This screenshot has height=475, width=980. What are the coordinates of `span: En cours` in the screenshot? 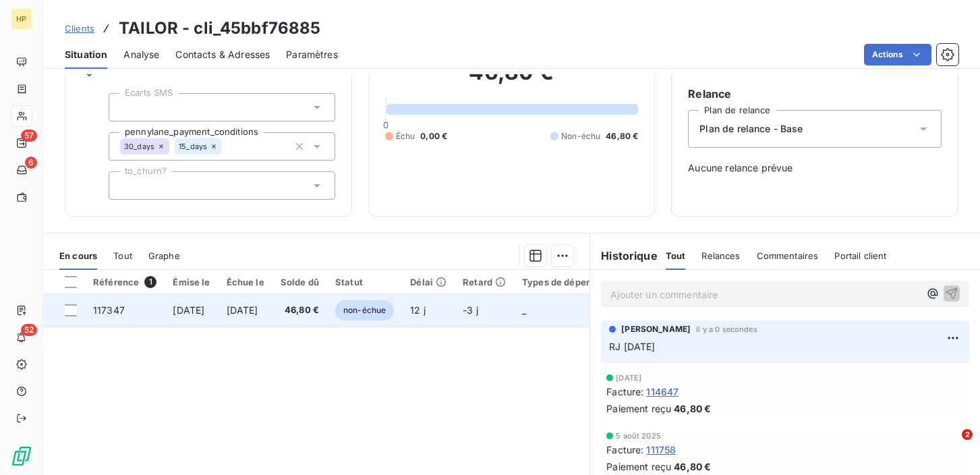 It's located at (78, 256).